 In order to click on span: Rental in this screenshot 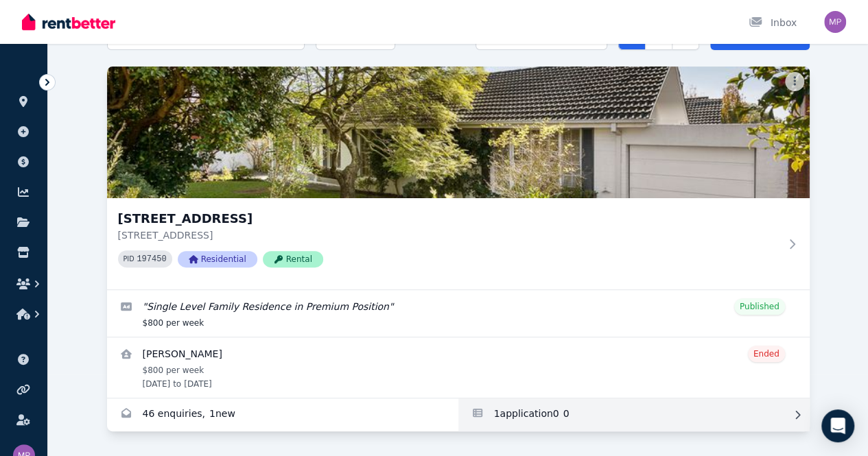, I will do `click(293, 259)`.